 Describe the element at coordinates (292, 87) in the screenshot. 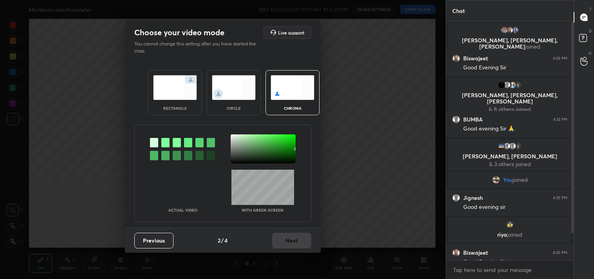

I see `img: chromaScreenIcon.c19ab0a0.svg` at that location.